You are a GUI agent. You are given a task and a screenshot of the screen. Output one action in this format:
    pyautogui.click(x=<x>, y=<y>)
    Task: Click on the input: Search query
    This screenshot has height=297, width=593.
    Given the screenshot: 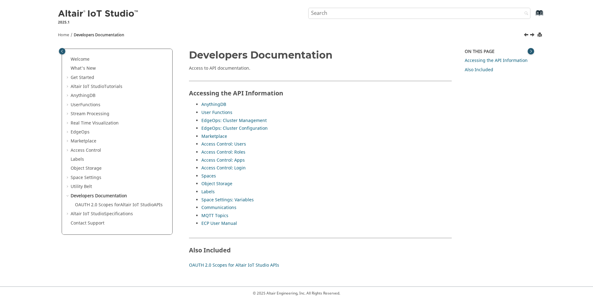 What is the action you would take?
    pyautogui.click(x=420, y=13)
    